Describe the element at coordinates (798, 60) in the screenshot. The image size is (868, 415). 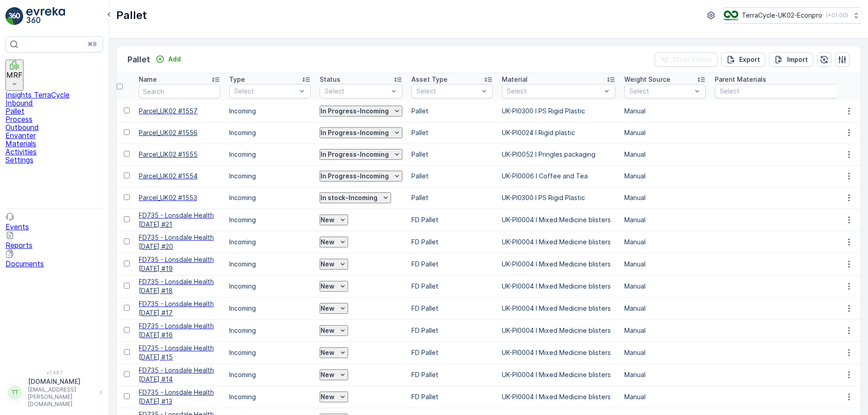
I see `p: Import` at that location.